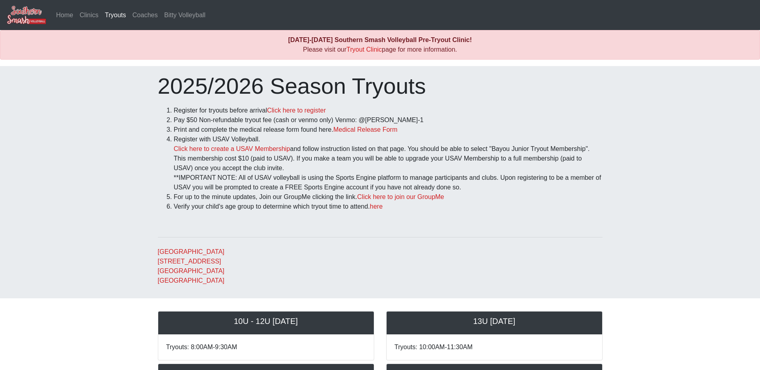  I want to click on p: Tryouts: 10:00AM-11:30AM, so click(494, 347).